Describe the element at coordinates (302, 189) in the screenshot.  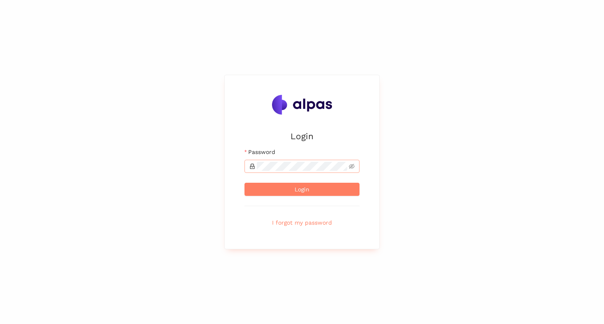
I see `button: Login` at that location.